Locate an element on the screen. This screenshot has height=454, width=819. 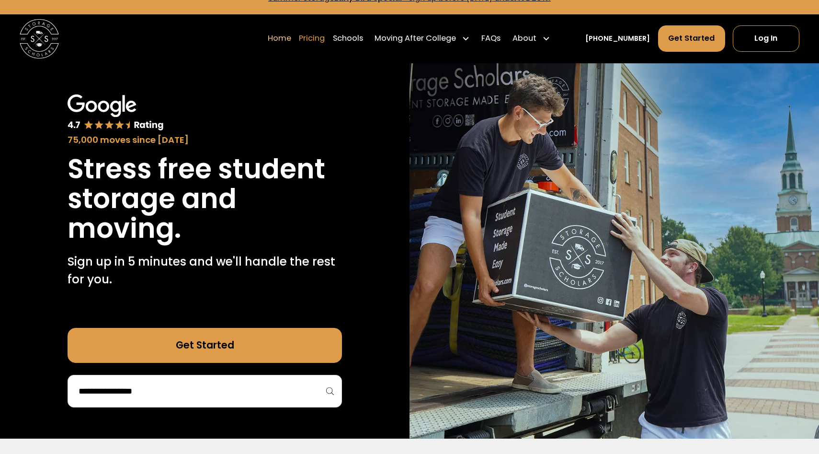
img: Storage Scholars makes moving and storage easy. is located at coordinates (614, 251).